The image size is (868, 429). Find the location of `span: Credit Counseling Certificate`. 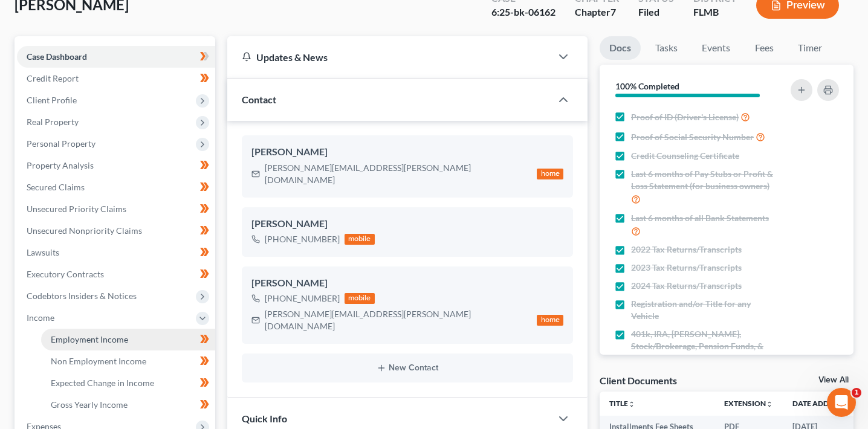

span: Credit Counseling Certificate is located at coordinates (685, 156).